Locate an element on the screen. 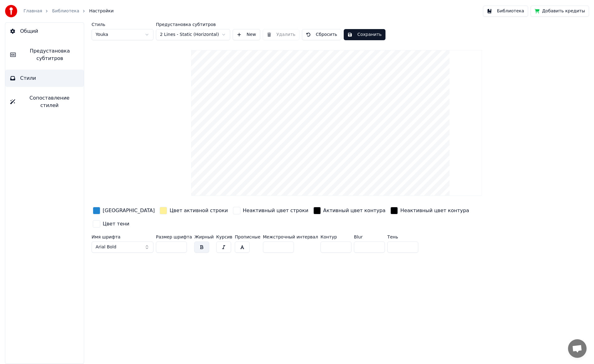 This screenshot has height=364, width=594. span: Предустановка субтитров is located at coordinates (50, 55).